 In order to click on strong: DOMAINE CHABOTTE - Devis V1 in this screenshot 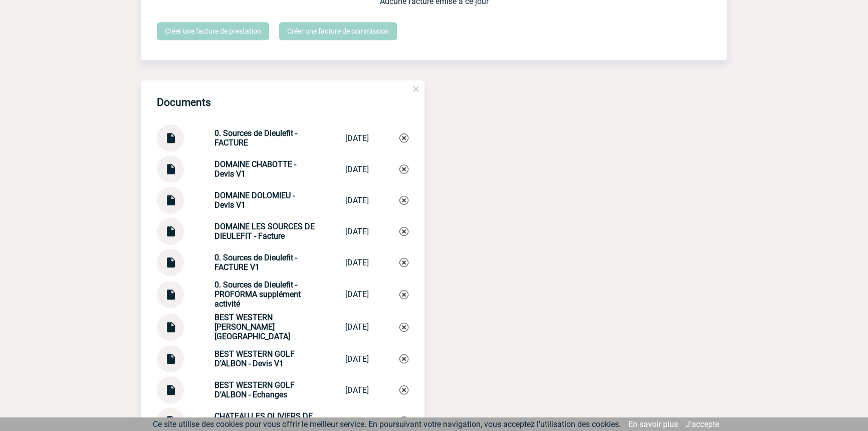, I will do `click(255, 169)`.